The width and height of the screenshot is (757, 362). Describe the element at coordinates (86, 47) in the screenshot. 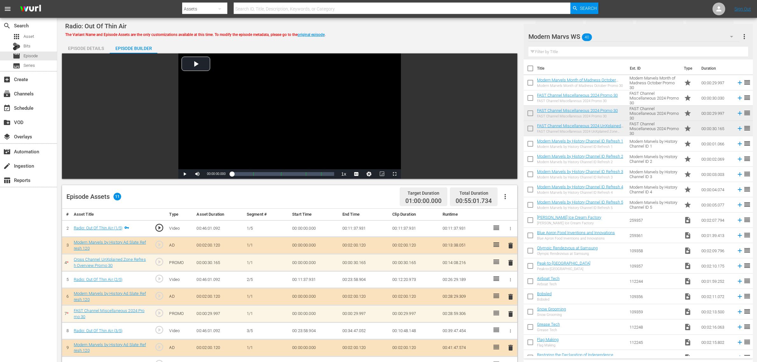

I see `button: Episode Details` at that location.